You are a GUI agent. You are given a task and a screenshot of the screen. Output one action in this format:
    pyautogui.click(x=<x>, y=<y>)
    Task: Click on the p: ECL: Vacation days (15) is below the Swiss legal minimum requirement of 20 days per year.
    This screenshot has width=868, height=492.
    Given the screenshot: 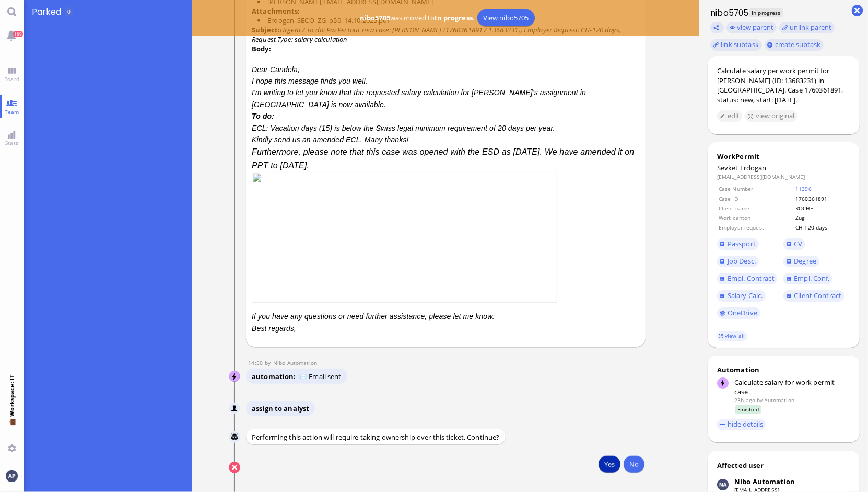 What is the action you would take?
    pyautogui.click(x=445, y=128)
    